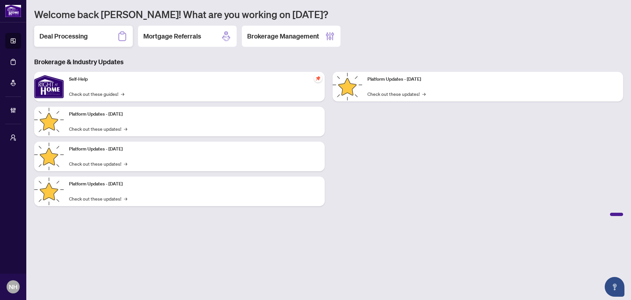  Describe the element at coordinates (49, 156) in the screenshot. I see `img: Platform Updates - July 21, 2025` at that location.